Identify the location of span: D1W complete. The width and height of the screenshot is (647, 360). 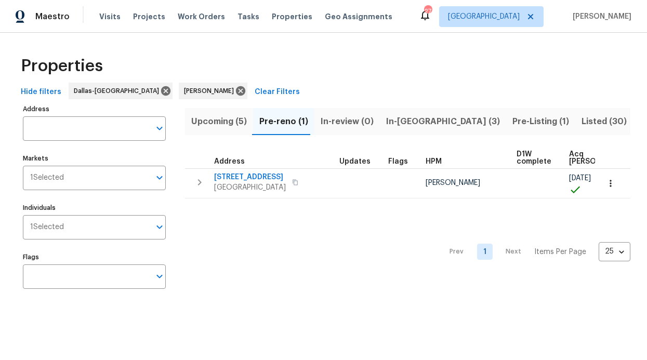
(534, 158).